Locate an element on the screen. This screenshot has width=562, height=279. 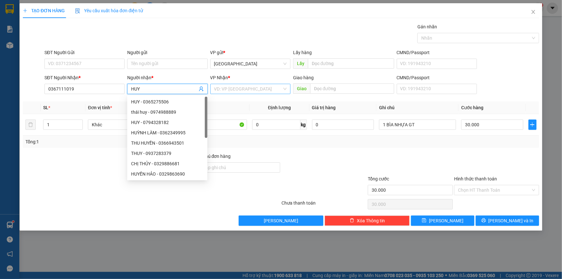
div: HUY - 0365275506 is located at coordinates (167, 102).